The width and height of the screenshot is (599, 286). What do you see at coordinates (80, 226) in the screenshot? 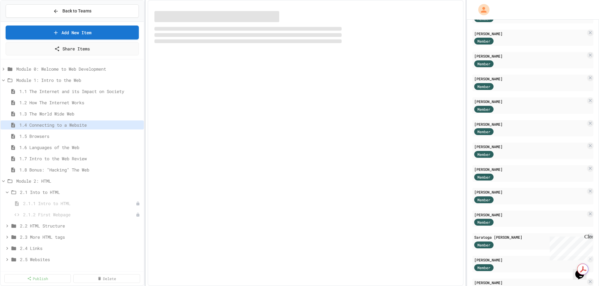
I see `span: 2.2 HTML Structure` at bounding box center [80, 226].